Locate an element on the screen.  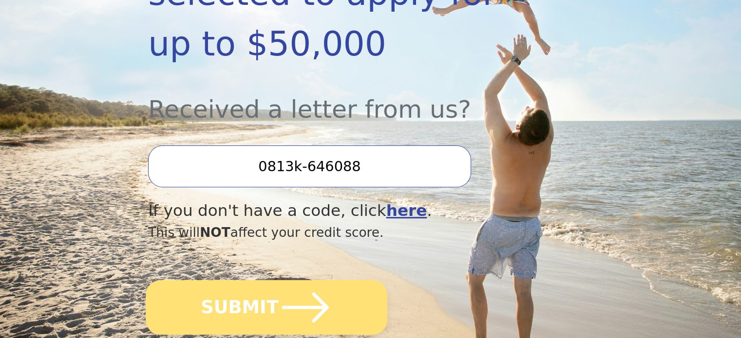
div: Received a letter from us? is located at coordinates (337, 98).